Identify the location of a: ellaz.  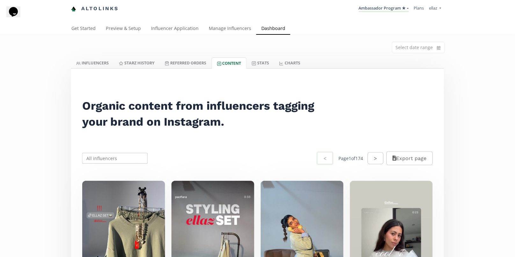
(435, 9).